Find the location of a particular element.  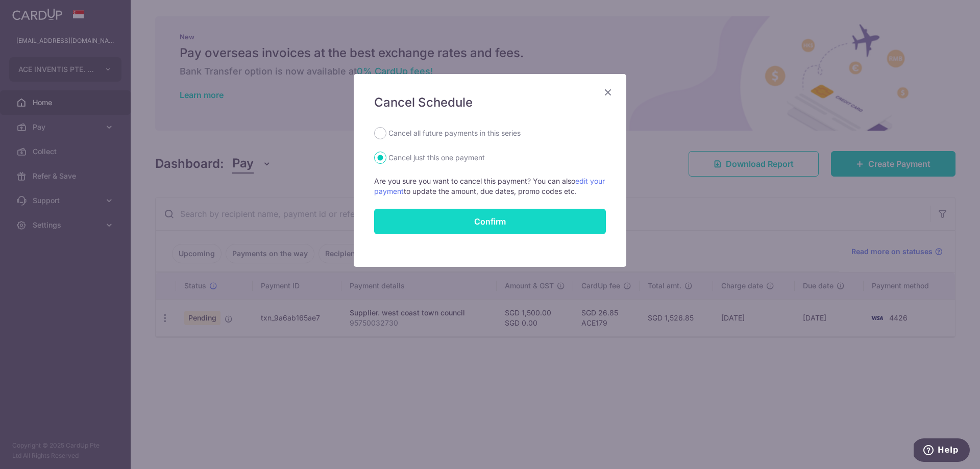

button: Close is located at coordinates (608, 93).